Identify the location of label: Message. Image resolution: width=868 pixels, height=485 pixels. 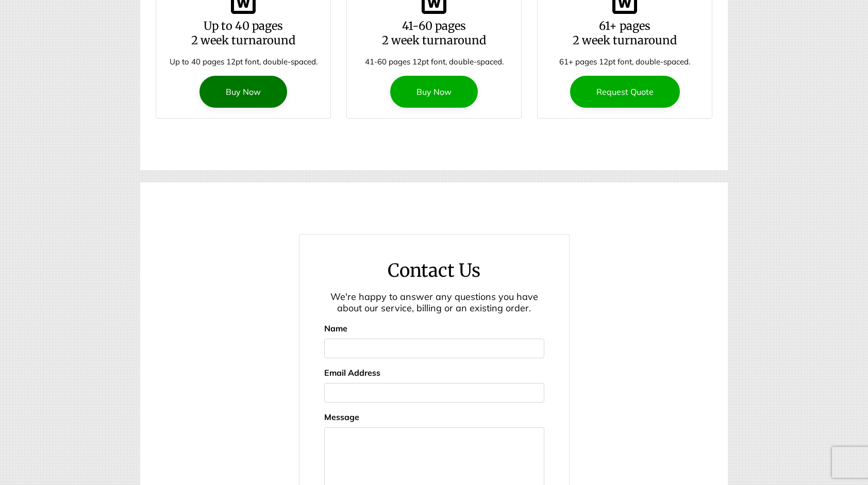
(342, 417).